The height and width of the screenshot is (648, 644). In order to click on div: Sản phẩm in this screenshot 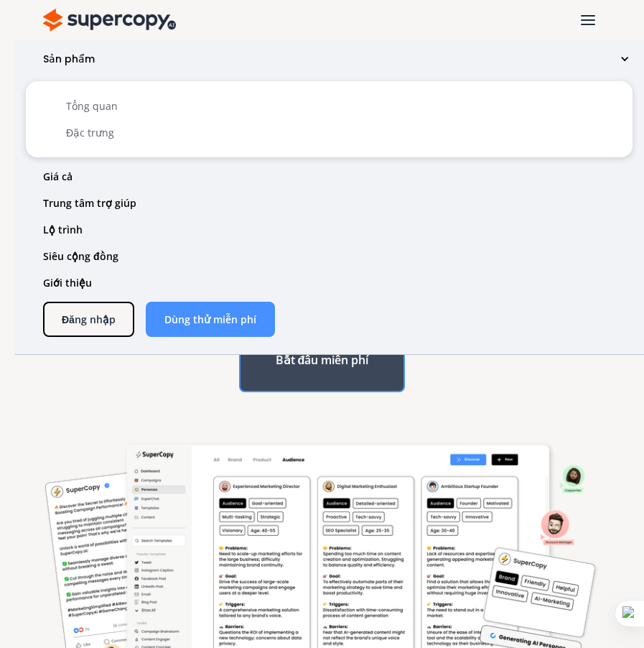, I will do `click(329, 59)`.